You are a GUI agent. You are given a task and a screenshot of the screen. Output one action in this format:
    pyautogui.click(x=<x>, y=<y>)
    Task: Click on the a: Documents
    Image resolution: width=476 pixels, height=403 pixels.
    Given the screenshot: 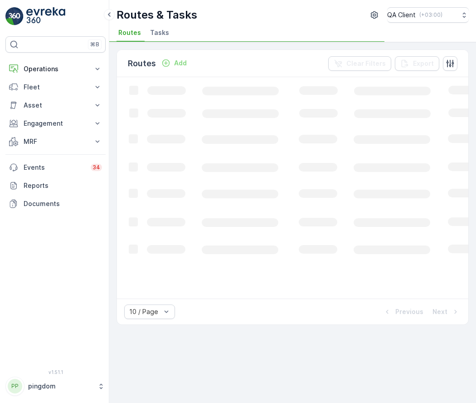 What is the action you would take?
    pyautogui.click(x=55, y=204)
    